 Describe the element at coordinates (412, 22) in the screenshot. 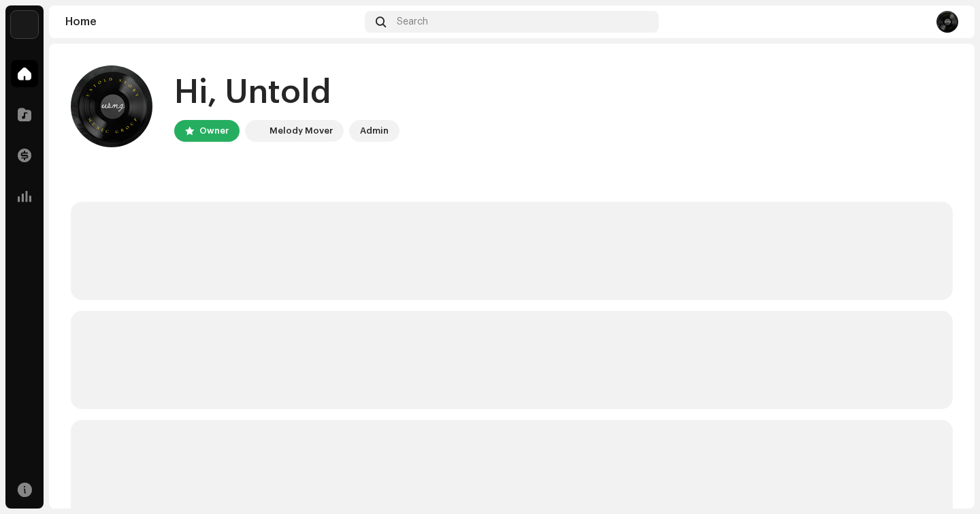

I see `span: Search` at that location.